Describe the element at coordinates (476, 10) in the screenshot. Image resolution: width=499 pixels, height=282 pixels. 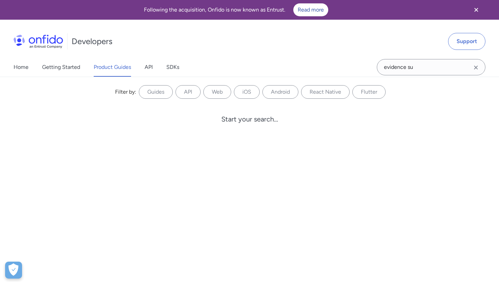
I see `svg: Close banner` at that location.